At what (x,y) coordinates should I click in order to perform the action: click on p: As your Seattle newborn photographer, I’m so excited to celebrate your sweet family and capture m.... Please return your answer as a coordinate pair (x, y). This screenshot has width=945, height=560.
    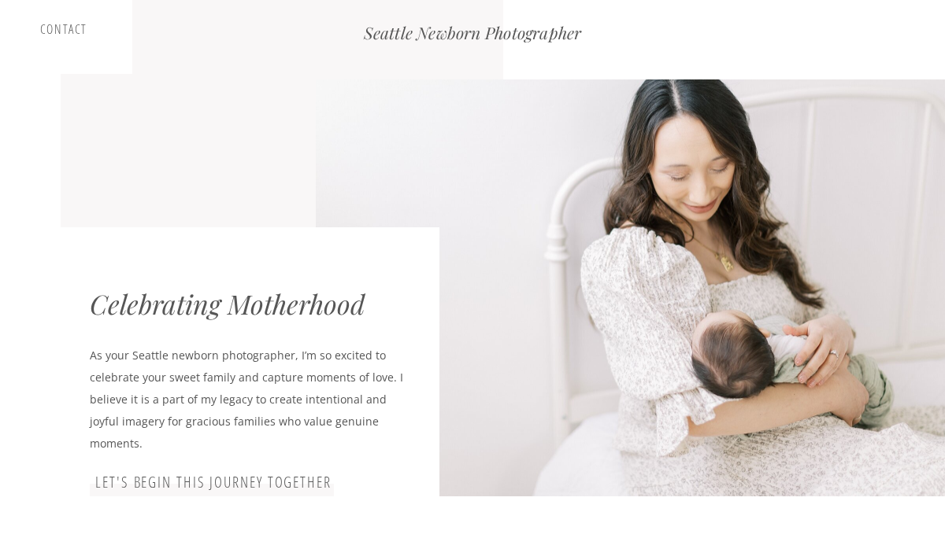
    Looking at the image, I should click on (248, 391).